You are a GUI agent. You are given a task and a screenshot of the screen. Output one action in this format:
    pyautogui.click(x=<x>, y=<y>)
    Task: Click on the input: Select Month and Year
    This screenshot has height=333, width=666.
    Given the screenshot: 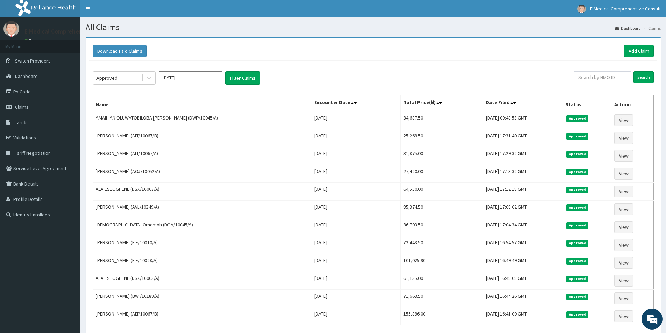 What is the action you would take?
    pyautogui.click(x=190, y=78)
    